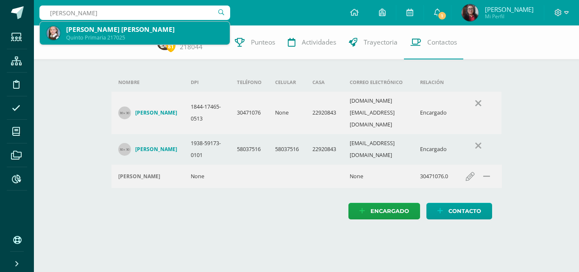 The height and width of the screenshot is (272, 579). Describe the element at coordinates (378, 82) in the screenshot. I see `th: Correo electrónico` at that location.